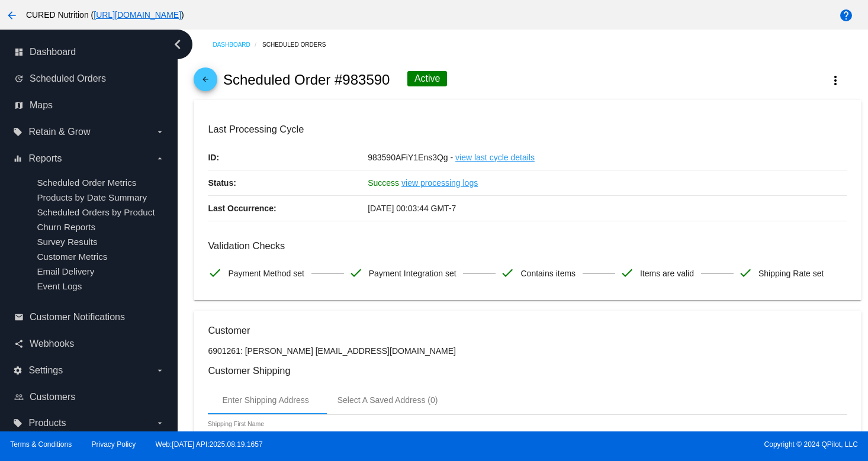 The image size is (868, 461). I want to click on a: people_outline Customers, so click(90, 397).